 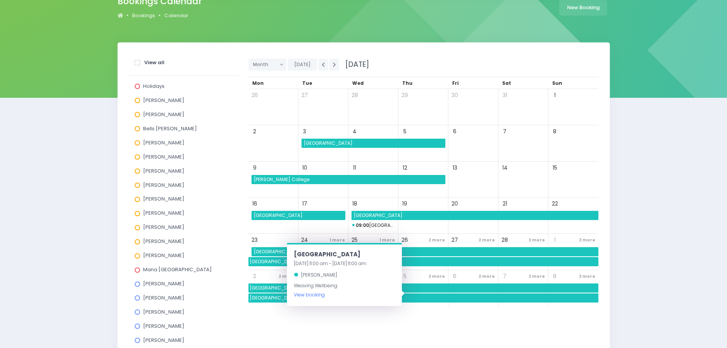 What do you see at coordinates (267, 64) in the screenshot?
I see `button: Month` at bounding box center [267, 64].